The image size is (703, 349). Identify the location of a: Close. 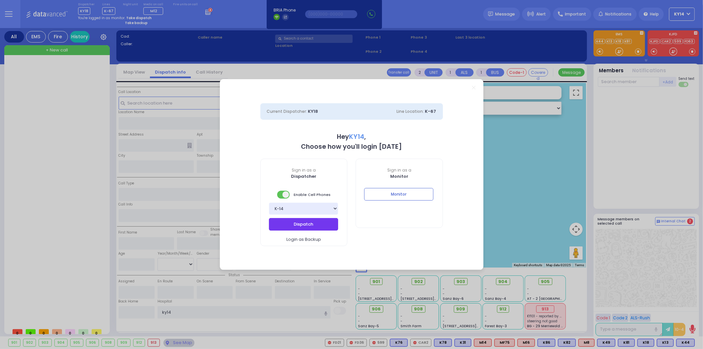
(474, 87).